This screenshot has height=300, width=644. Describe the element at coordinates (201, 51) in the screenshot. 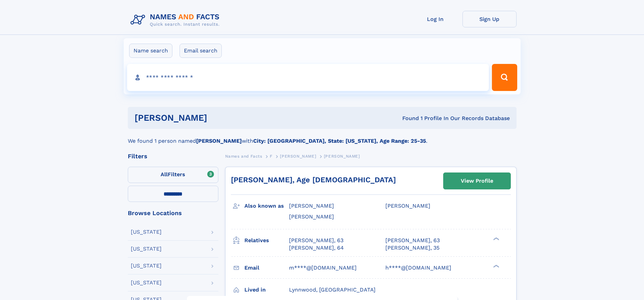

I see `label: Email search` at that location.